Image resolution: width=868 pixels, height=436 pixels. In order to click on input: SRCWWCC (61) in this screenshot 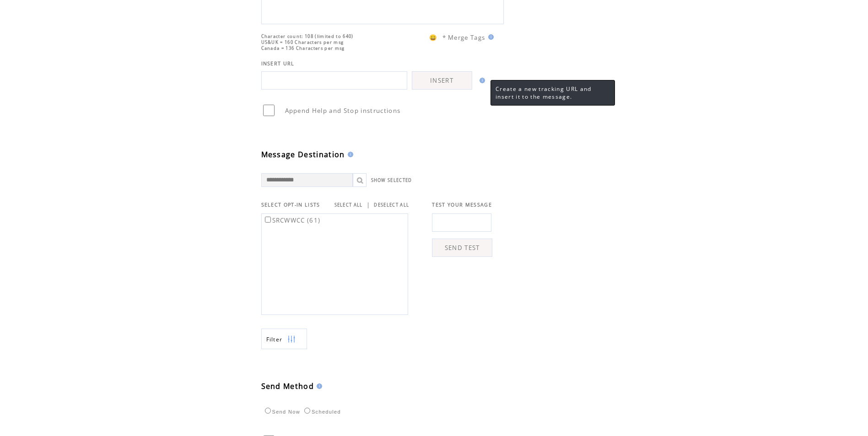, I will do `click(267, 220)`.